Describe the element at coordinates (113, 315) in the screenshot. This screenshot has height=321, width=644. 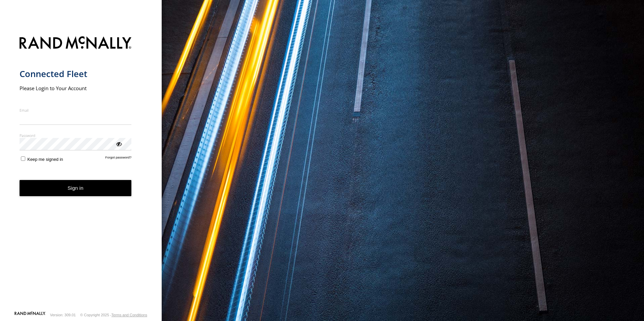
I see `div: © Copyright 2025 -` at that location.